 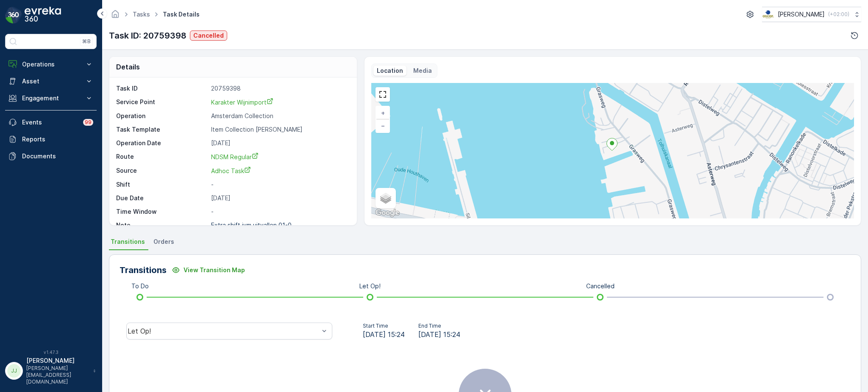 I want to click on p: End Time, so click(x=439, y=326).